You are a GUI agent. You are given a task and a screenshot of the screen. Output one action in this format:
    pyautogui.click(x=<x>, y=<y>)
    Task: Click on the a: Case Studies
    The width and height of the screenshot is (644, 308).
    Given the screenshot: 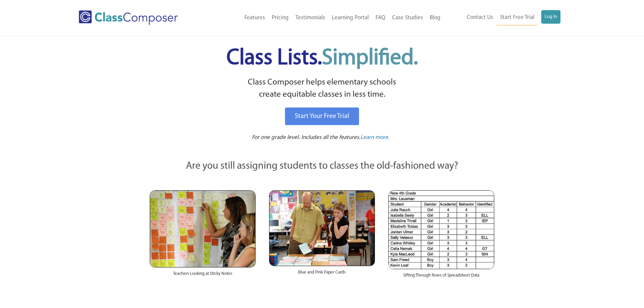 What is the action you would take?
    pyautogui.click(x=407, y=18)
    